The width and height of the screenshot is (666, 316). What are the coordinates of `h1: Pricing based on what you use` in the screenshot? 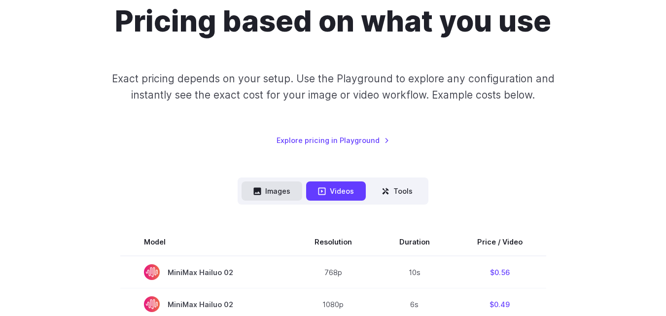 It's located at (333, 21).